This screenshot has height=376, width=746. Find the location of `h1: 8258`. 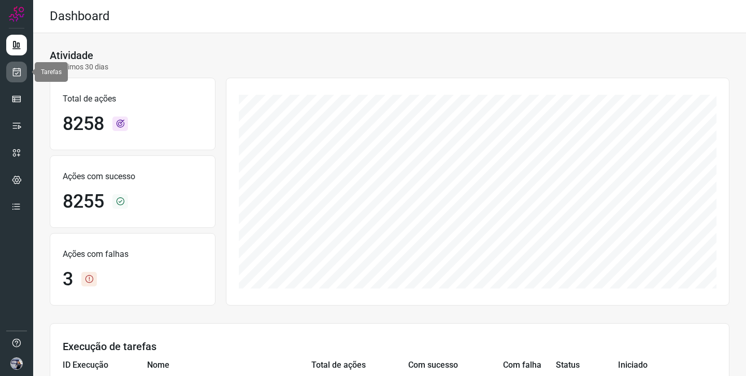

h1: 8258 is located at coordinates (83, 124).